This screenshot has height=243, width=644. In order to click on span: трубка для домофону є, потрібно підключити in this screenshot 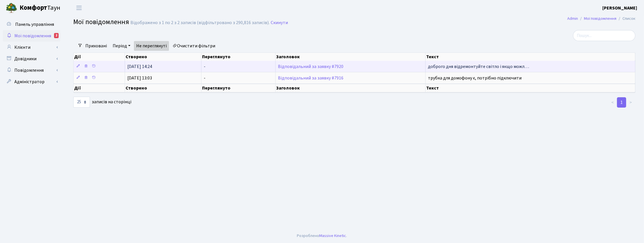, I will do `click(474, 78)`.